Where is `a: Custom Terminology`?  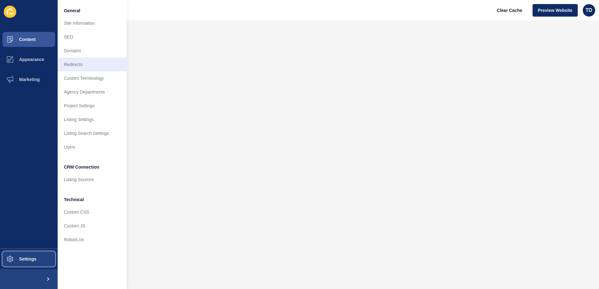
a: Custom Terminology is located at coordinates (92, 78).